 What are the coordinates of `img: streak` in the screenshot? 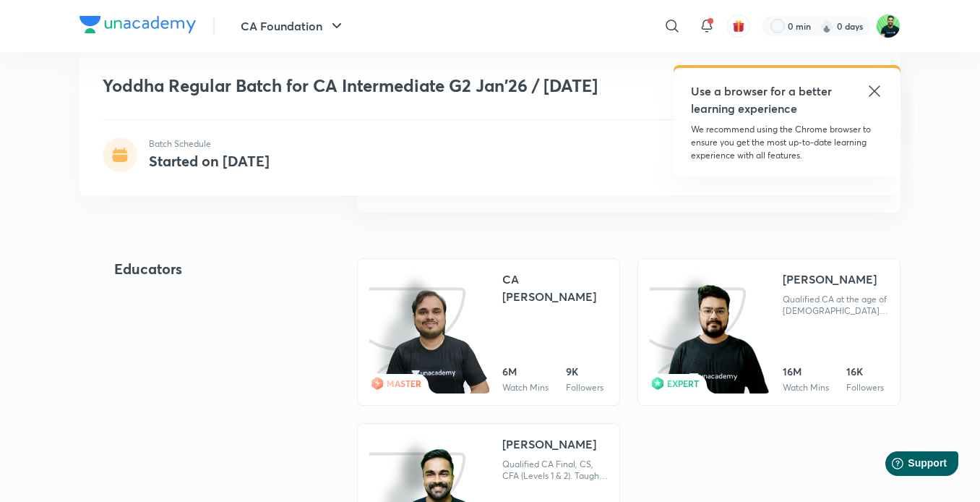 It's located at (827, 26).